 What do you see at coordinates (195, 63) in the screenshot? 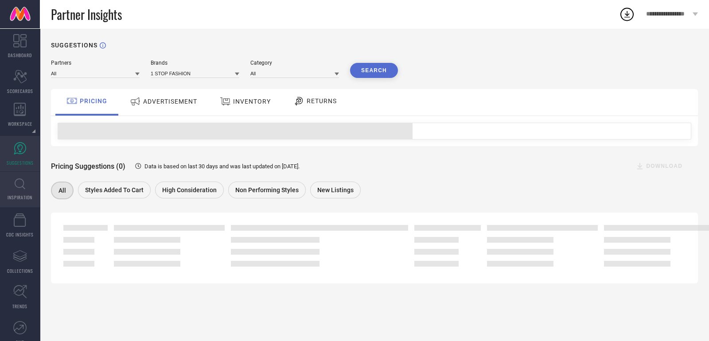
I see `div: Brands` at bounding box center [195, 63].